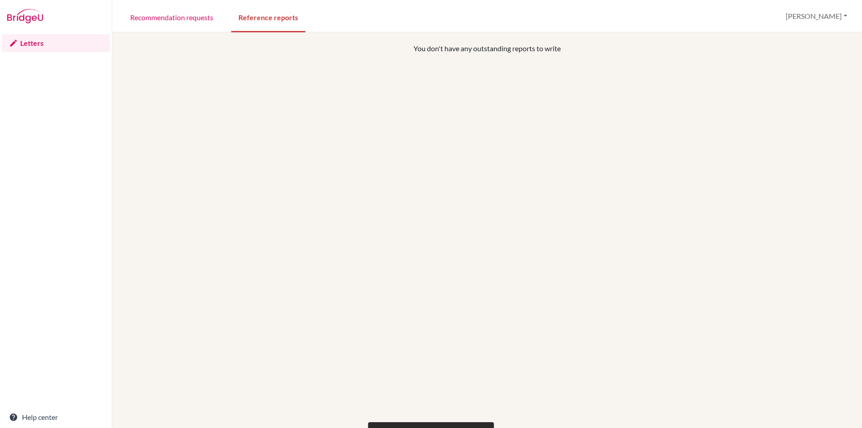 This screenshot has height=428, width=862. Describe the element at coordinates (25, 16) in the screenshot. I see `img: Bridge-U` at that location.